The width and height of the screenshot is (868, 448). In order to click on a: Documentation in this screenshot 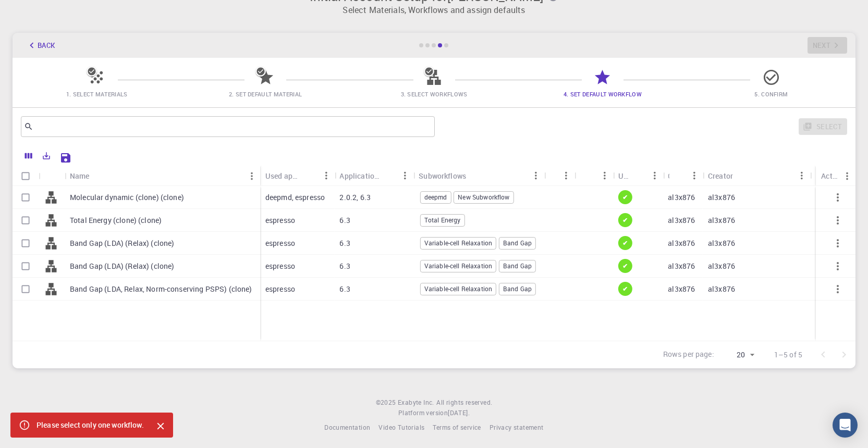, I will do `click(347, 428)`.